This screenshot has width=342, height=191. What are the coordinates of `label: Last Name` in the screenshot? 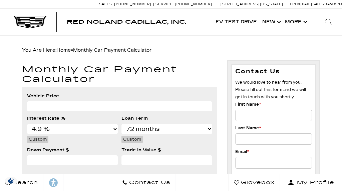 It's located at (248, 128).